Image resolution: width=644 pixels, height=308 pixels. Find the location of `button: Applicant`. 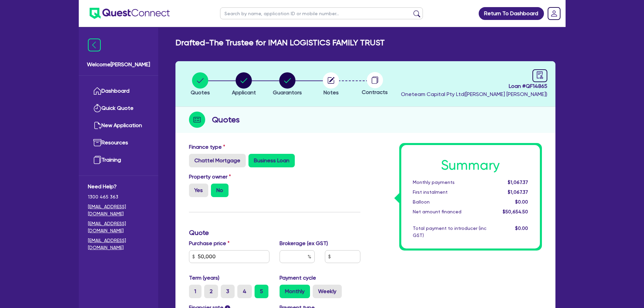

button: Applicant is located at coordinates (243, 84).